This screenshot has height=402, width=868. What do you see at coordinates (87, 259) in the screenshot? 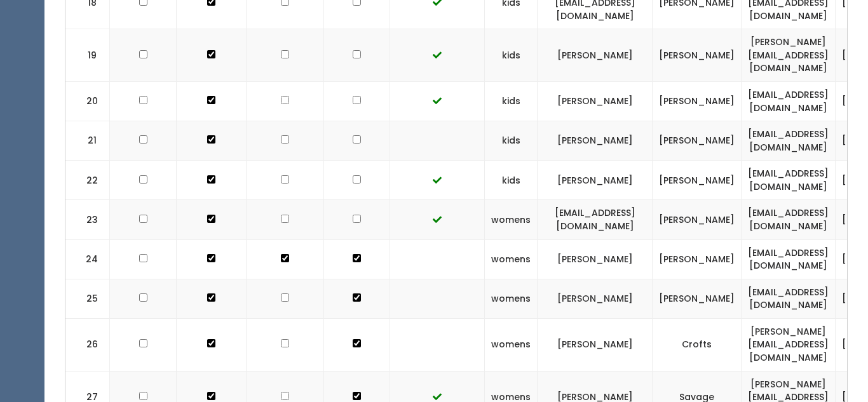
I see `td: 24` at bounding box center [87, 259].